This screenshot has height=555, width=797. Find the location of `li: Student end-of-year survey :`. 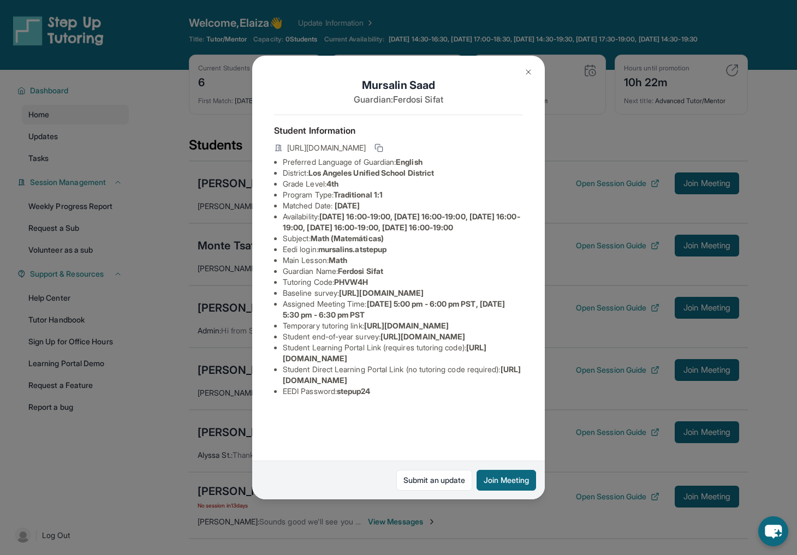

li: Student end-of-year survey : is located at coordinates (403, 337).